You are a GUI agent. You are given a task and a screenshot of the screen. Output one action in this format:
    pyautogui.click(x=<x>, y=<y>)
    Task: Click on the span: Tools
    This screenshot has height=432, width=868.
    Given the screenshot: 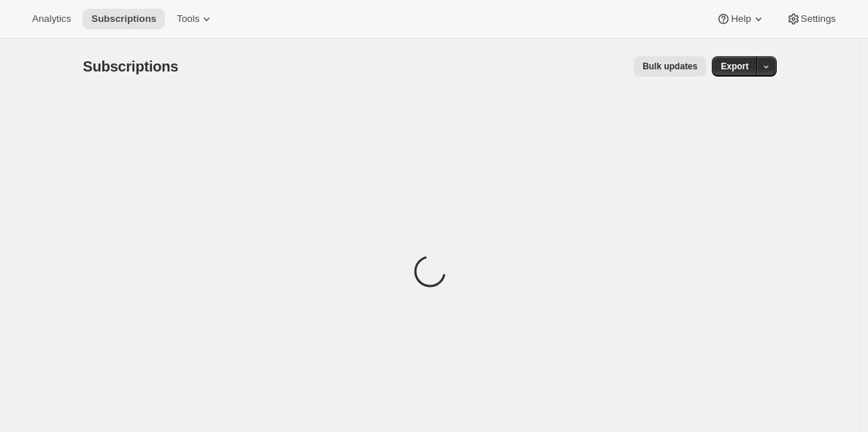 What is the action you would take?
    pyautogui.click(x=188, y=19)
    